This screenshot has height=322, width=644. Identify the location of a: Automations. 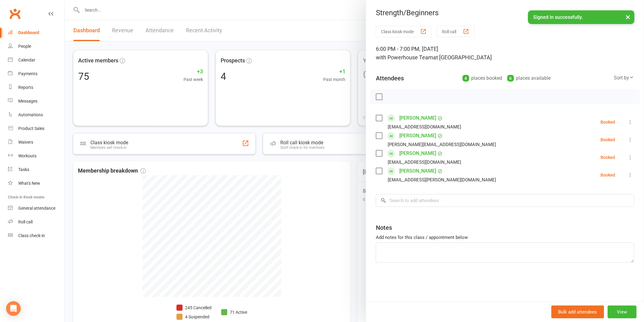
(36, 115).